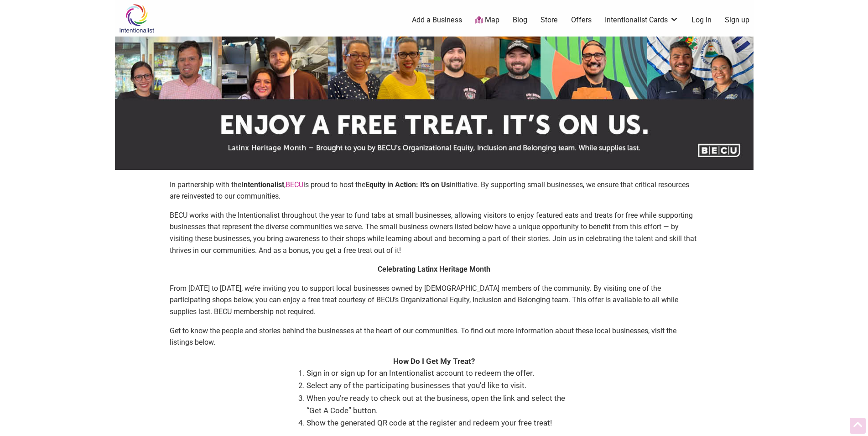 The width and height of the screenshot is (868, 436). What do you see at coordinates (407, 184) in the screenshot?
I see `strong: Equity in Action: It’s on Us` at bounding box center [407, 184].